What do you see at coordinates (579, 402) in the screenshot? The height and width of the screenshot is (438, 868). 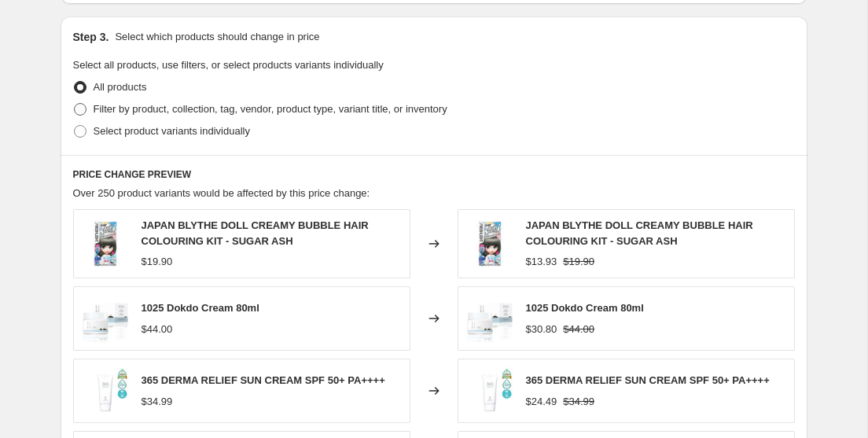 I see `strike: $34.99` at bounding box center [579, 402].